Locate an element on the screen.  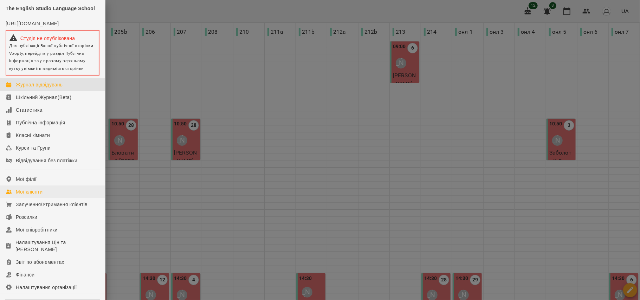
div: Мої клієнти is located at coordinates (29, 192).